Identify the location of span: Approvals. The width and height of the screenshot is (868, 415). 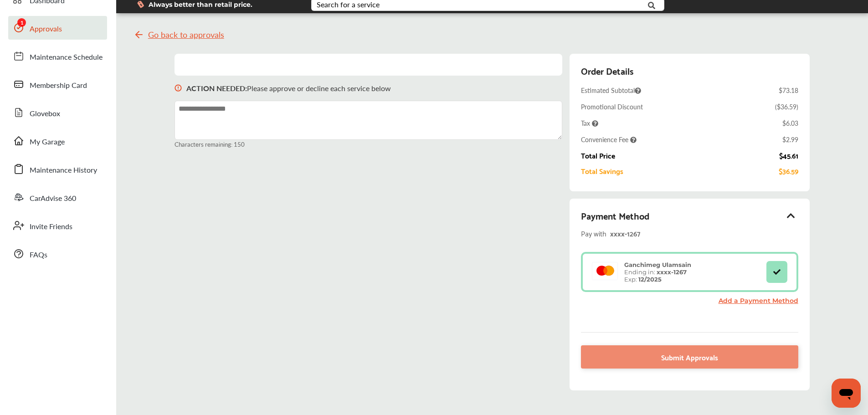
(46, 29).